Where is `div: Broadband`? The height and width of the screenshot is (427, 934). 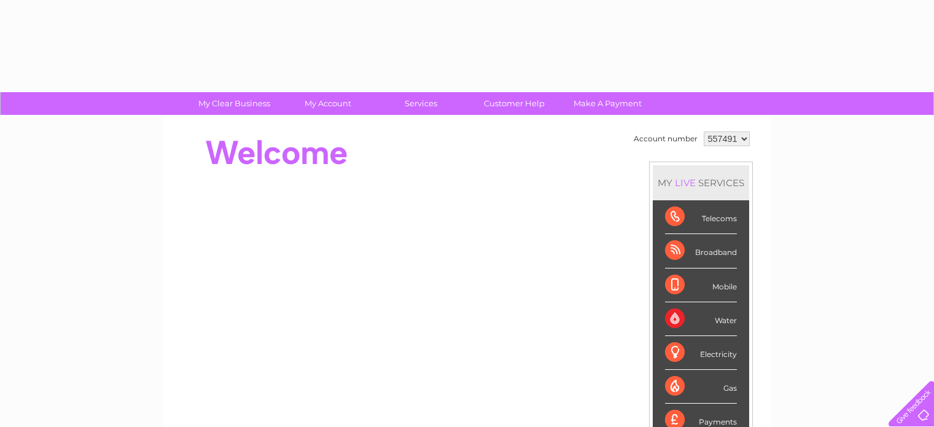
div: Broadband is located at coordinates (701, 251).